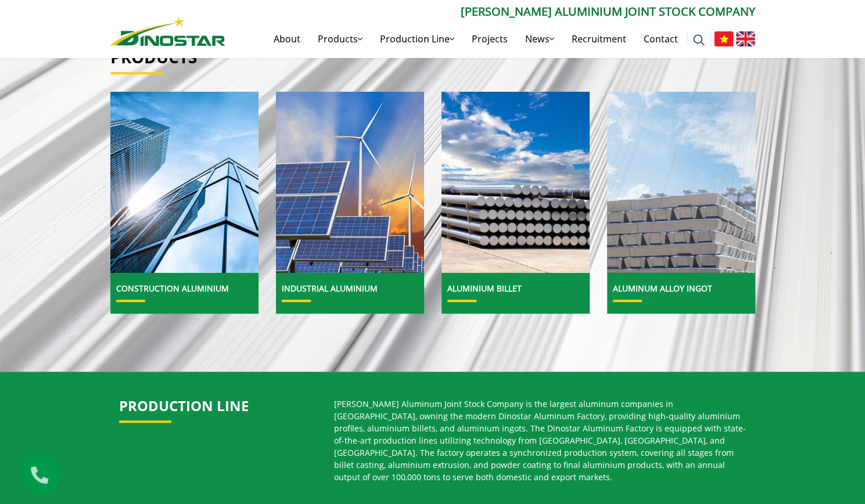  Describe the element at coordinates (184, 405) in the screenshot. I see `a: PRODUCTION LINE` at that location.